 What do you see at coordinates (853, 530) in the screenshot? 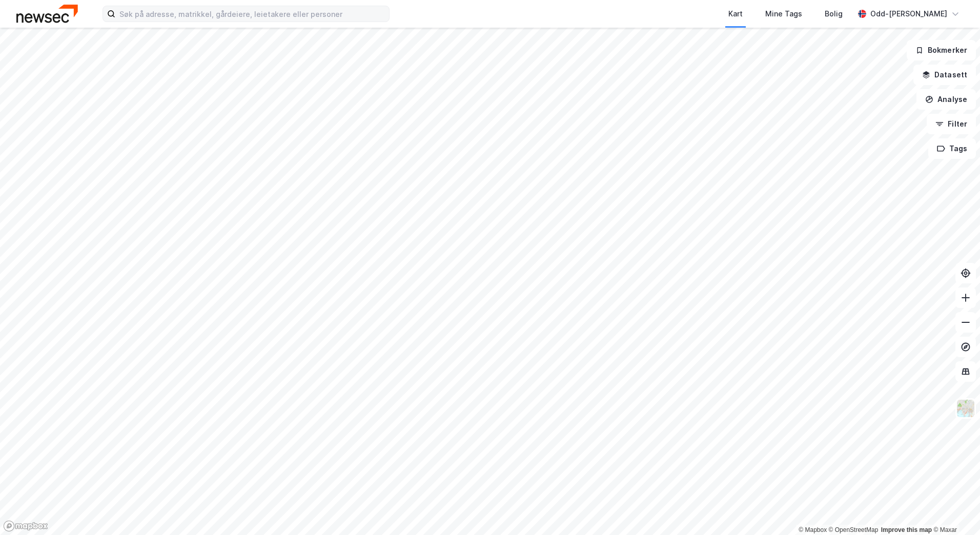
I see `a: OpenStreetMap` at bounding box center [853, 530].